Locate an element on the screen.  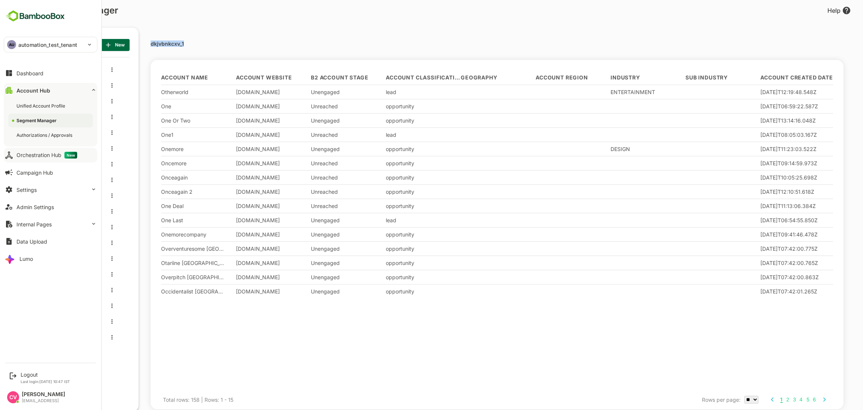
button: Internal Pages is located at coordinates (51, 224).